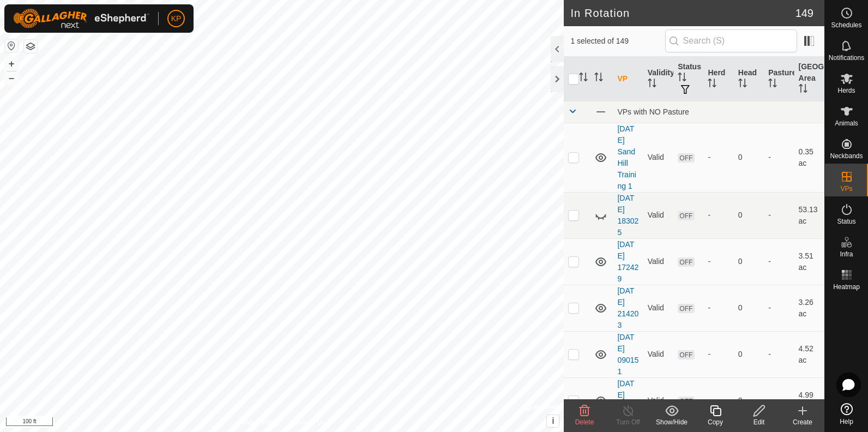 This screenshot has width=868, height=432. What do you see at coordinates (809, 215) in the screenshot?
I see `td: 53.13 ac` at bounding box center [809, 215].